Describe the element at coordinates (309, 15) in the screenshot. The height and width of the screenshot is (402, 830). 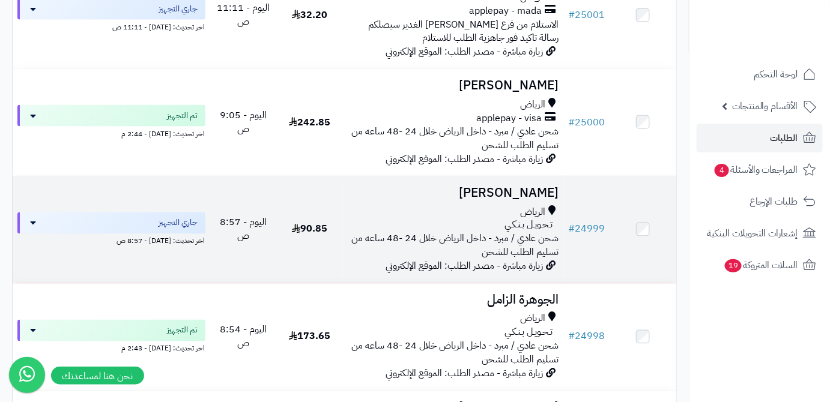
I see `span: 32.20` at that location.